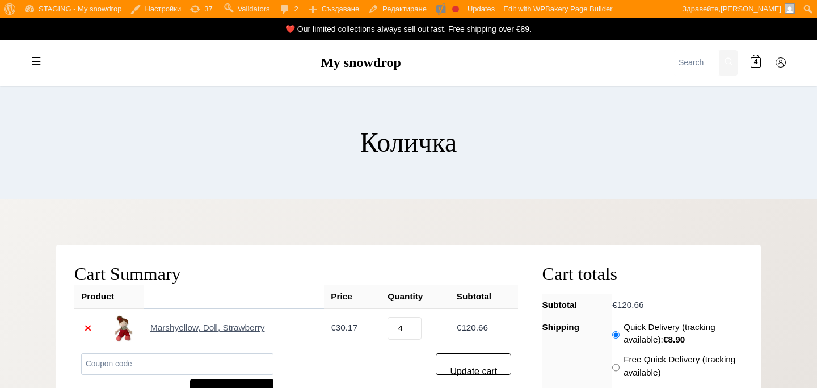 The height and width of the screenshot is (388, 817). What do you see at coordinates (352, 296) in the screenshot?
I see `th: Price` at bounding box center [352, 296].